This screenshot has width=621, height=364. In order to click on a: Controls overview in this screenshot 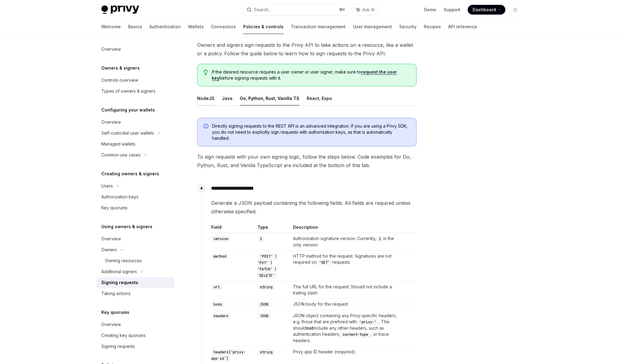, I will do `click(136, 80)`.